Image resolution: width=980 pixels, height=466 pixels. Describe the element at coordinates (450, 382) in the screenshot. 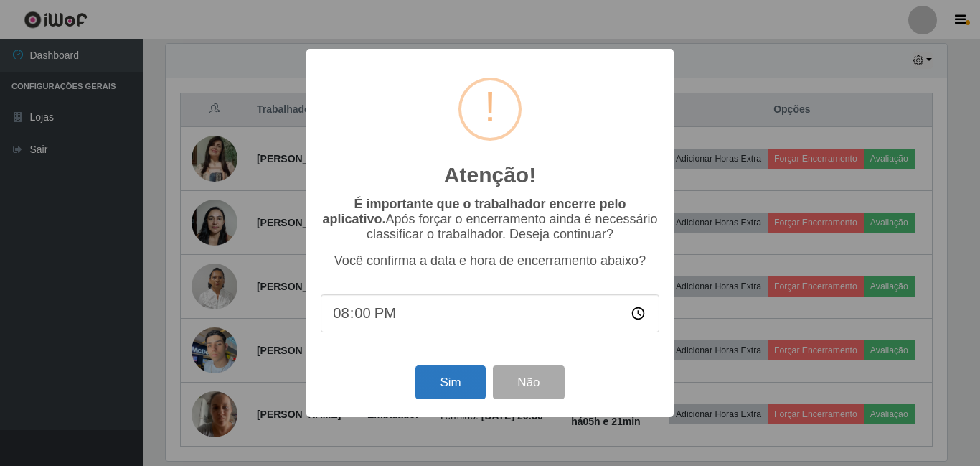

I see `button: Sim` at that location.